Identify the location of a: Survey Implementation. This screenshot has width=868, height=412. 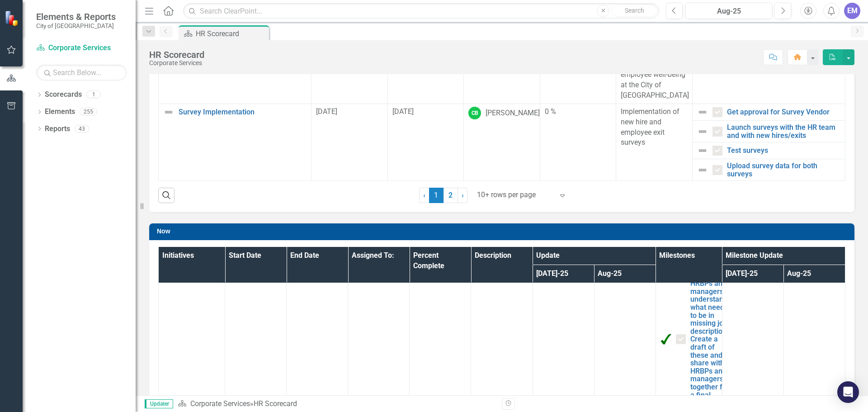
(242, 112).